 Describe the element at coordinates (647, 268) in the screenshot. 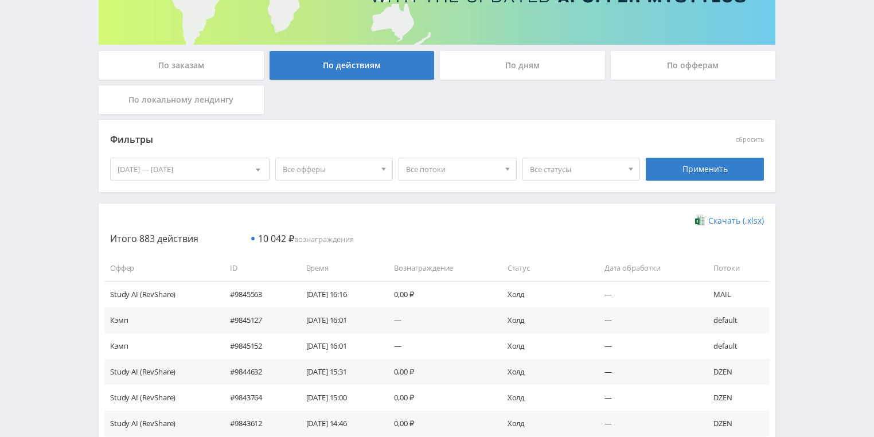

I see `td: Дата обработки` at that location.